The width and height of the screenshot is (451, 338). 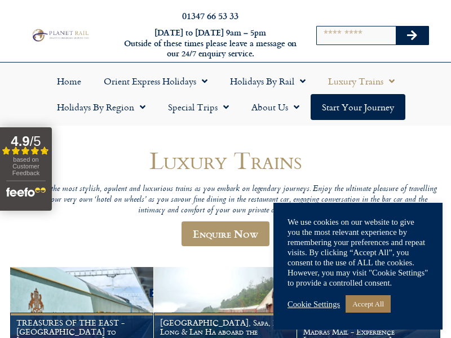 I want to click on a: Enquire Now, so click(x=226, y=234).